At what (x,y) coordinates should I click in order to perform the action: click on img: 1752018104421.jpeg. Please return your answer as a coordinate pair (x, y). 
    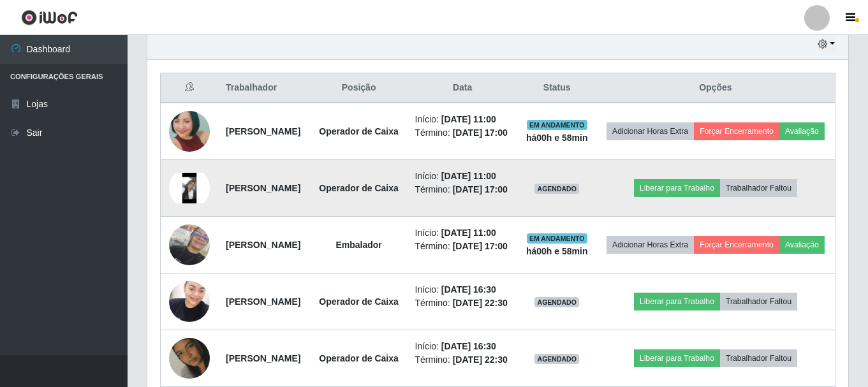
    Looking at the image, I should click on (190, 131).